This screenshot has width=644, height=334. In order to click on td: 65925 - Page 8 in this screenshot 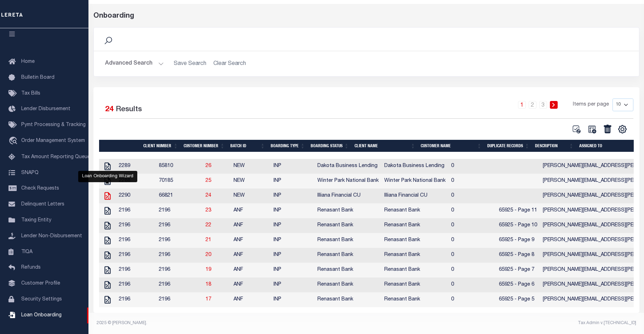, I will do `click(518, 256)`.